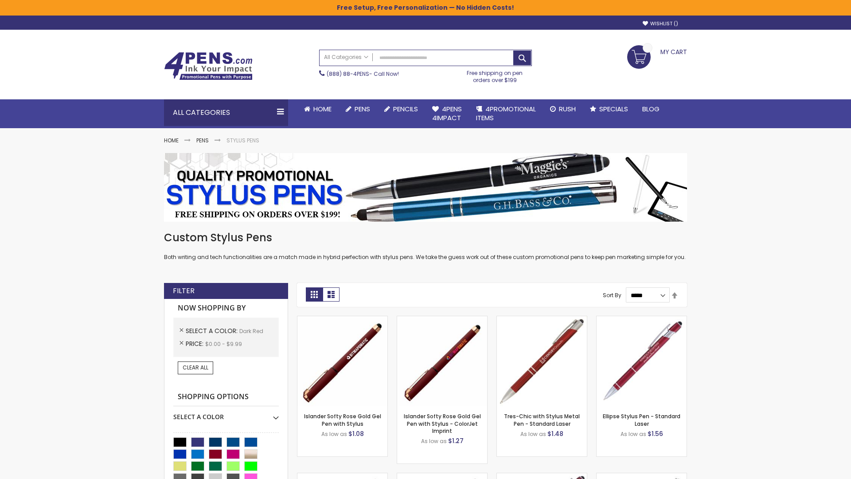 The height and width of the screenshot is (479, 851). What do you see at coordinates (195, 367) in the screenshot?
I see `a: Clear All` at bounding box center [195, 367].